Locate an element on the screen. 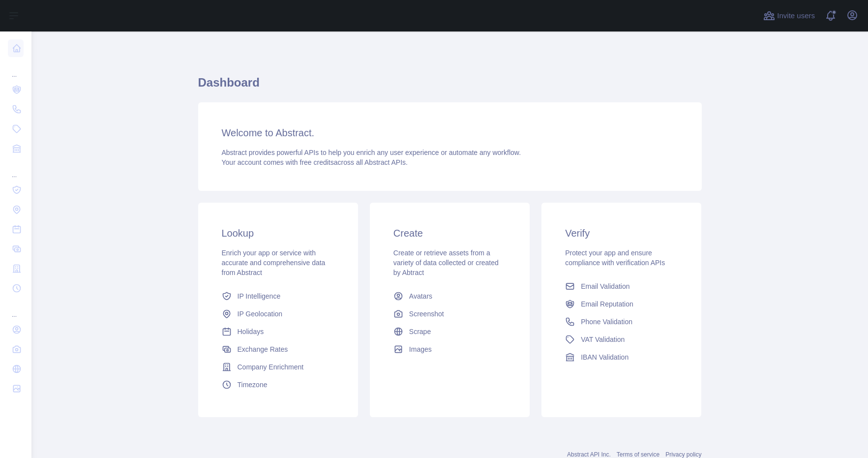 The height and width of the screenshot is (458, 868). span: Your account comes with across all Abstract APIs. is located at coordinates (315, 162).